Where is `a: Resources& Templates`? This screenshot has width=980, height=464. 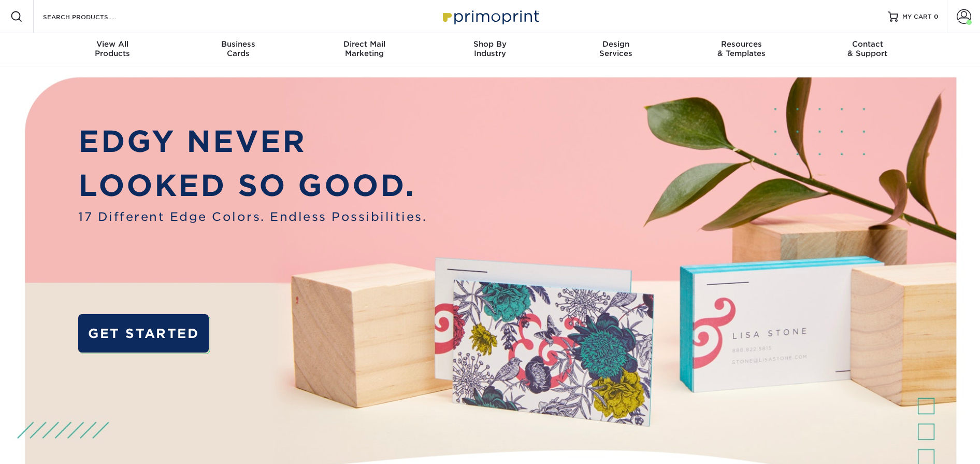
a: Resources& Templates is located at coordinates (741, 50).